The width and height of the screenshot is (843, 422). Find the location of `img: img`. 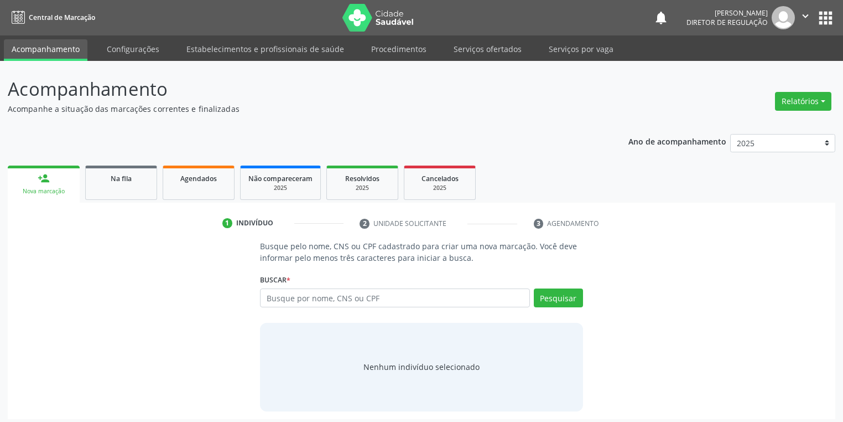

img: img is located at coordinates (783, 18).